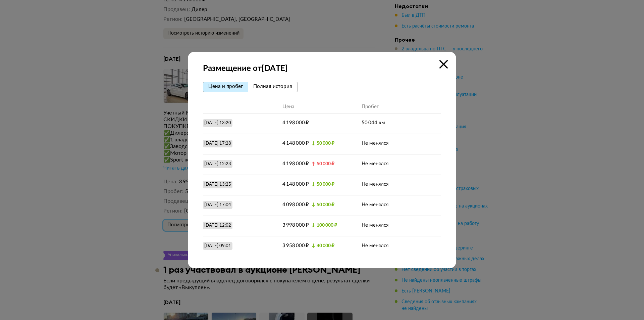  Describe the element at coordinates (225, 87) in the screenshot. I see `button: Цена и пробег` at that location.